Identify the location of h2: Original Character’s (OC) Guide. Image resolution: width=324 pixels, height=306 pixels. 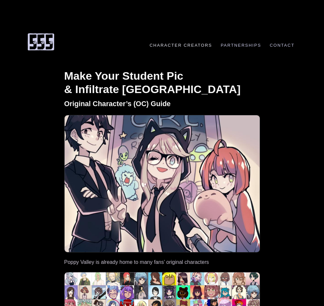
(162, 104).